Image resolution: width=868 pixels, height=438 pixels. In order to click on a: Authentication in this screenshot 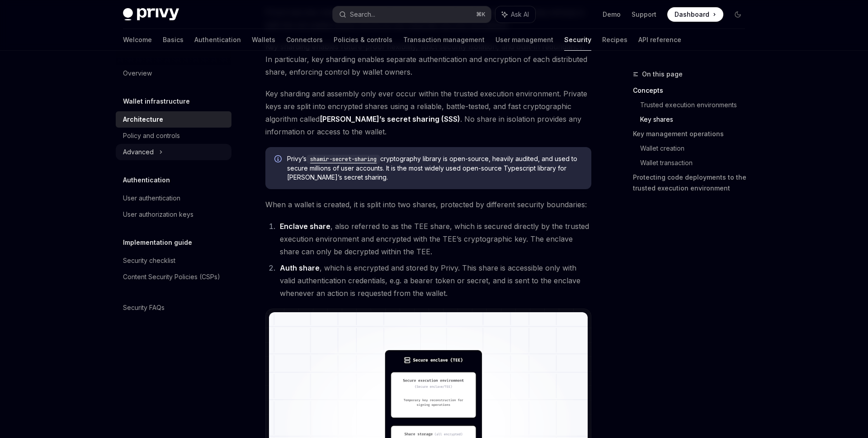, I will do `click(217, 40)`.